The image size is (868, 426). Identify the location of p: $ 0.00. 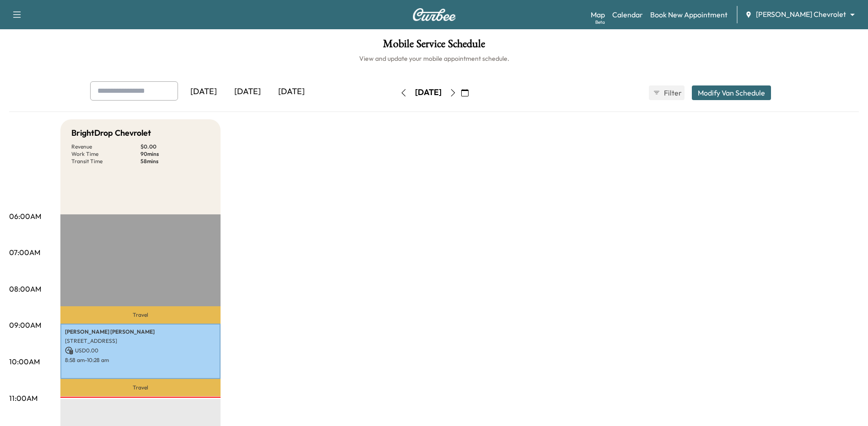
(175, 147).